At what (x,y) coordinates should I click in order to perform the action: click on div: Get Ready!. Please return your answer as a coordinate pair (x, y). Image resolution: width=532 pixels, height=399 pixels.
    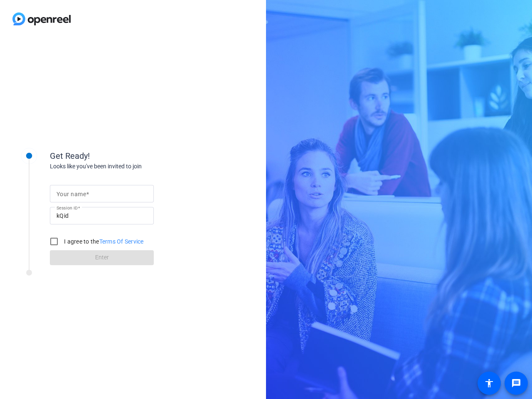
    Looking at the image, I should click on (133, 156).